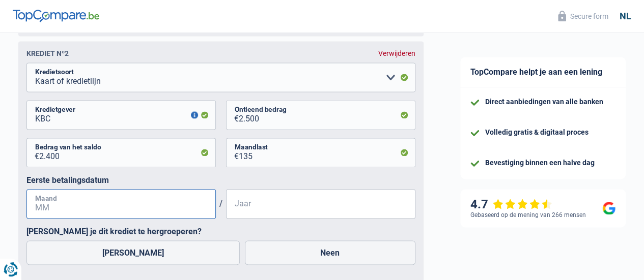  Describe the element at coordinates (540, 163) in the screenshot. I see `div: Bevestiging binnen een halve dag` at that location.